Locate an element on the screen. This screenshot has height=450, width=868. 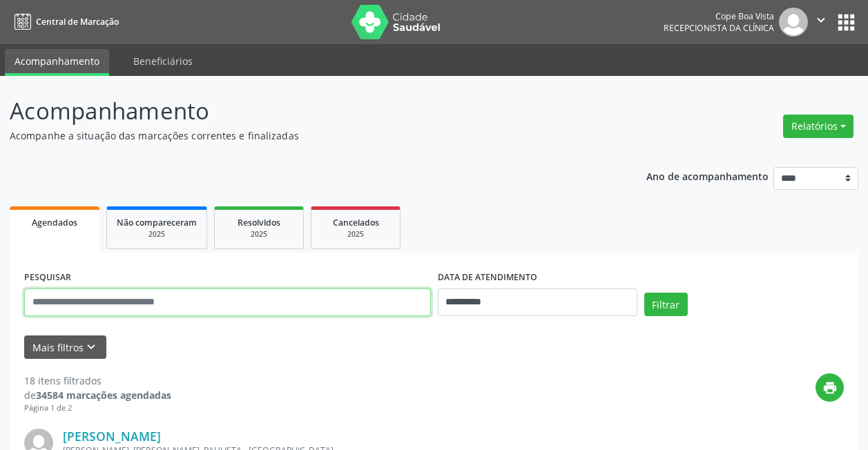
span: Central de Marcação is located at coordinates (77, 22).